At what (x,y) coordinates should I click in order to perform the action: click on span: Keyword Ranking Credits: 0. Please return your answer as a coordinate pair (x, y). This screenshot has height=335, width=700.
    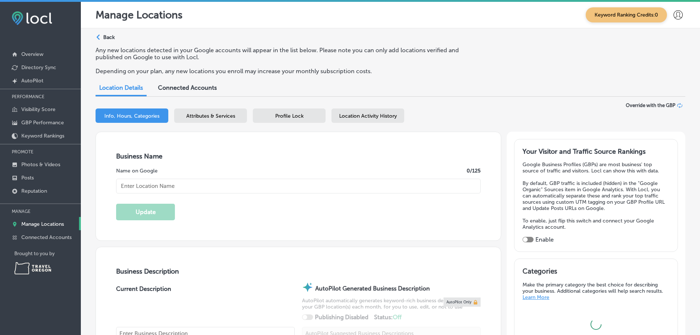
    Looking at the image, I should click on (626, 15).